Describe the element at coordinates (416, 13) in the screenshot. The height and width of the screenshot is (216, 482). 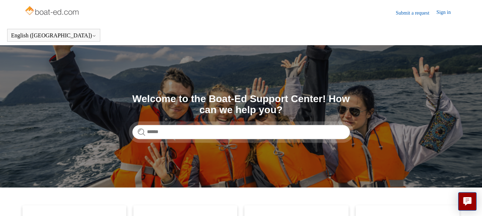
I see `a: Submit a request` at that location.